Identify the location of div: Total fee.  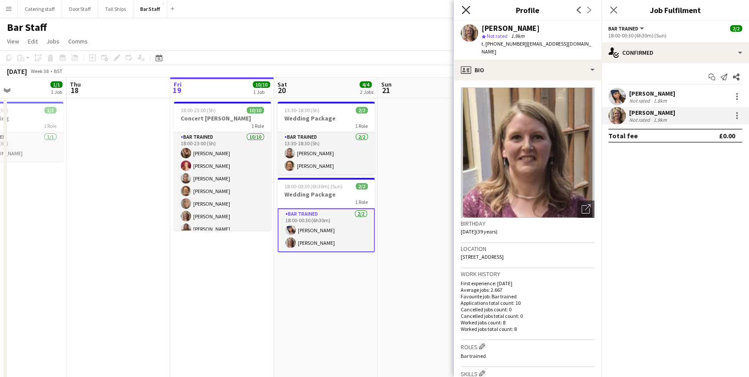
(623, 136).